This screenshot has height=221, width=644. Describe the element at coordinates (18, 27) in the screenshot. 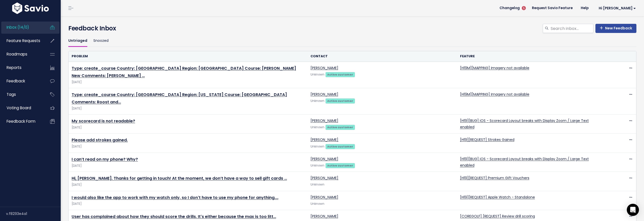

I see `span: Inbox (14/0)` at that location.